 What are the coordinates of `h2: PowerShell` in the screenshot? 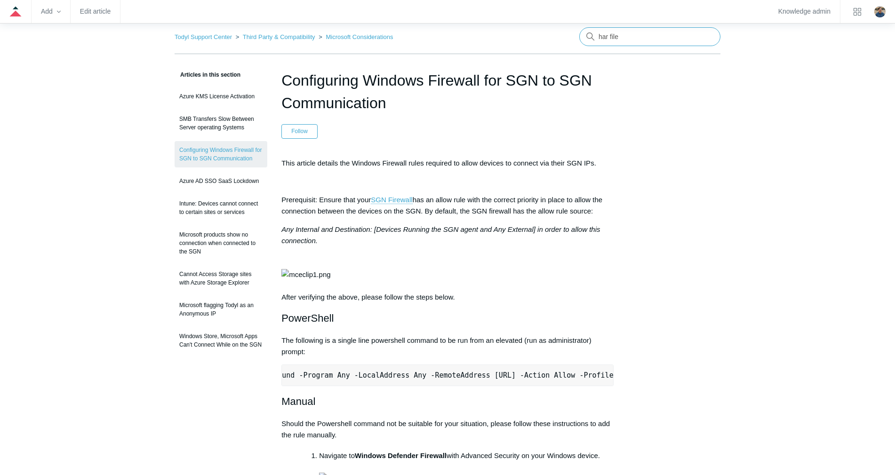 It's located at (447, 318).